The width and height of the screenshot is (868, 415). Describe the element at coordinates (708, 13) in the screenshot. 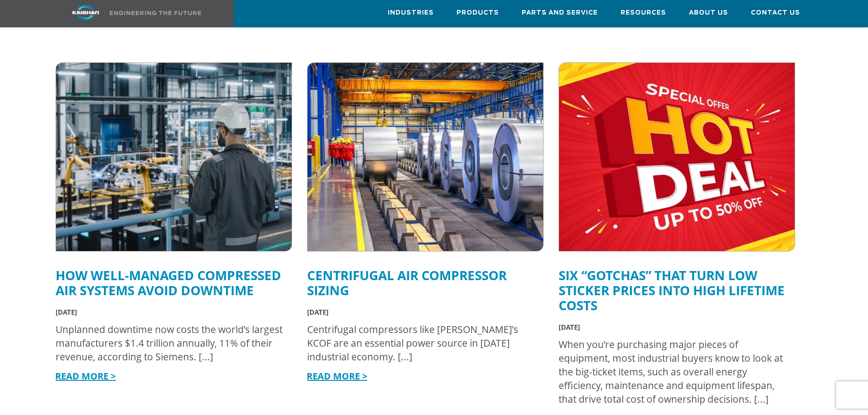

I see `a: About Us` at that location.